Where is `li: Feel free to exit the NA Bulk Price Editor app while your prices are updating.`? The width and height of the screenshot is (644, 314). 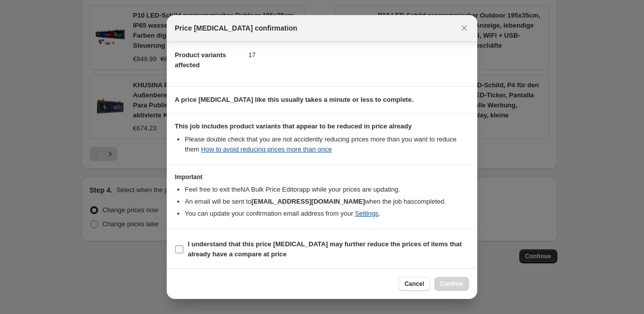
li: Feel free to exit the NA Bulk Price Editor app while your prices are updating. is located at coordinates (327, 189).